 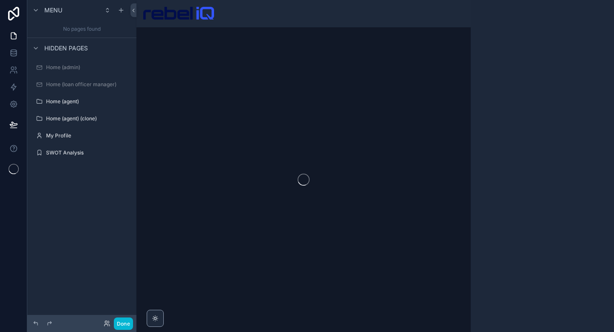 What do you see at coordinates (88, 118) in the screenshot?
I see `label: Home (agent) (clone)` at bounding box center [88, 118].